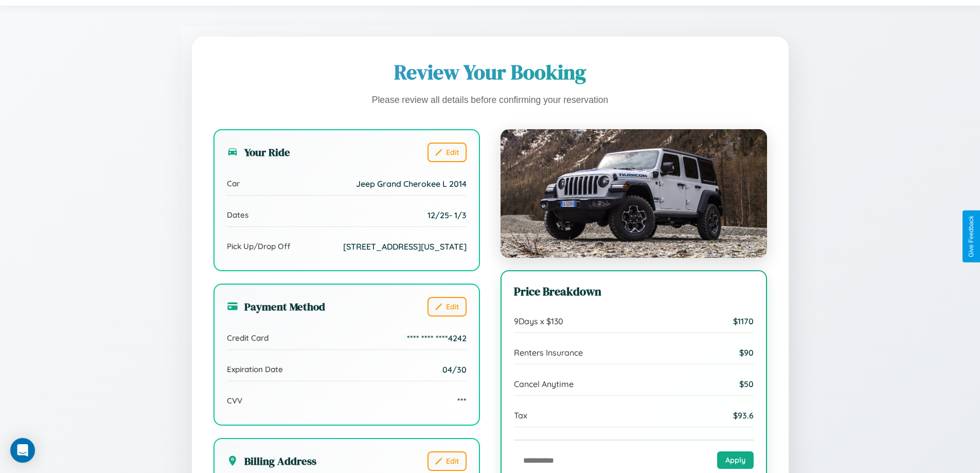  I want to click on img: Jeep Grand Cherokee L, so click(634, 193).